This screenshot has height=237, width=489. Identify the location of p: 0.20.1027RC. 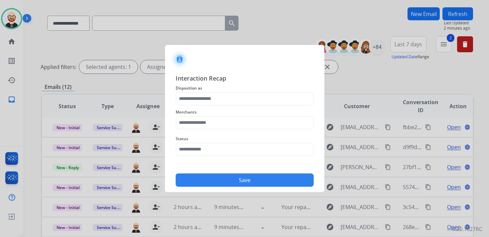
(467, 229).